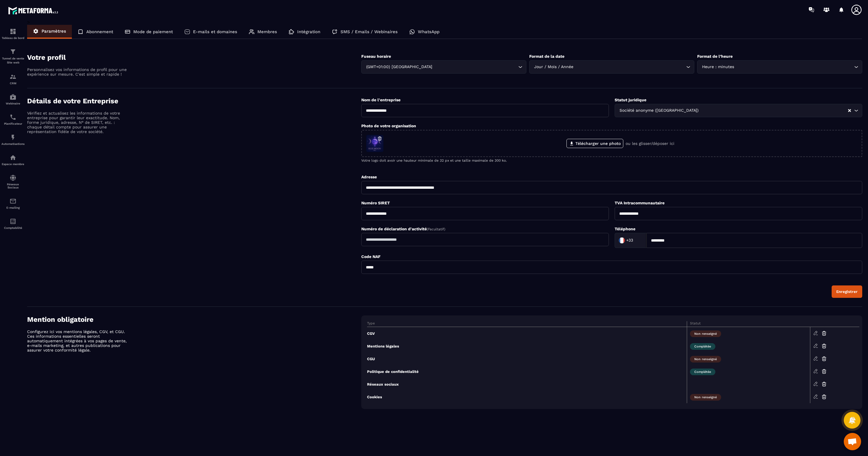  What do you see at coordinates (13, 186) in the screenshot?
I see `p: Réseaux Sociaux` at bounding box center [13, 186].